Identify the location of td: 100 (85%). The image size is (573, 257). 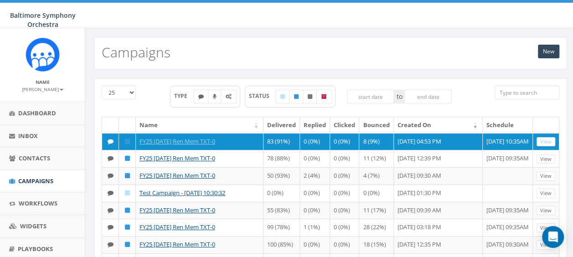
(282, 245).